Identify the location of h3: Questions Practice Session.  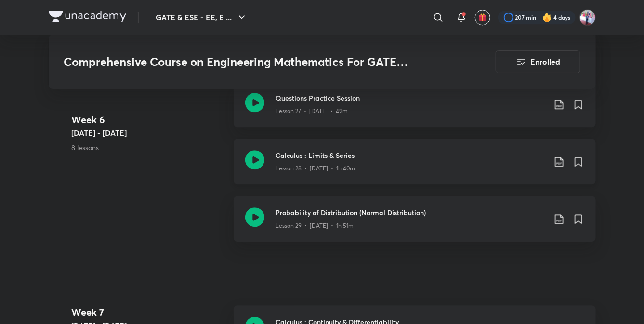
(411, 98).